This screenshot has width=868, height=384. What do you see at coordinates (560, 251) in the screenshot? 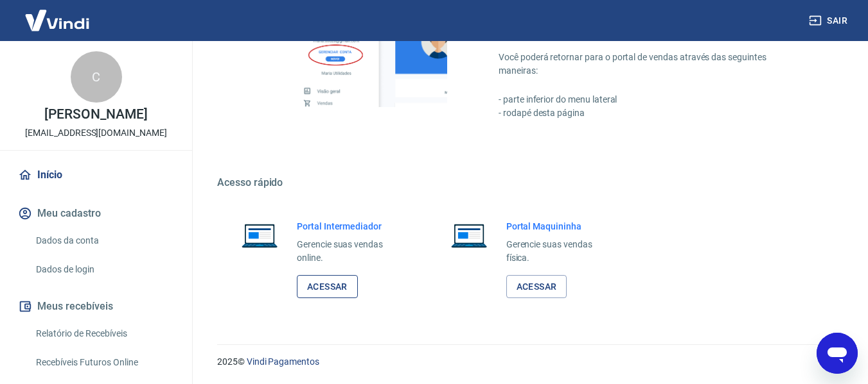
I see `p: Gerencie suas vendas física.` at bounding box center [560, 251].